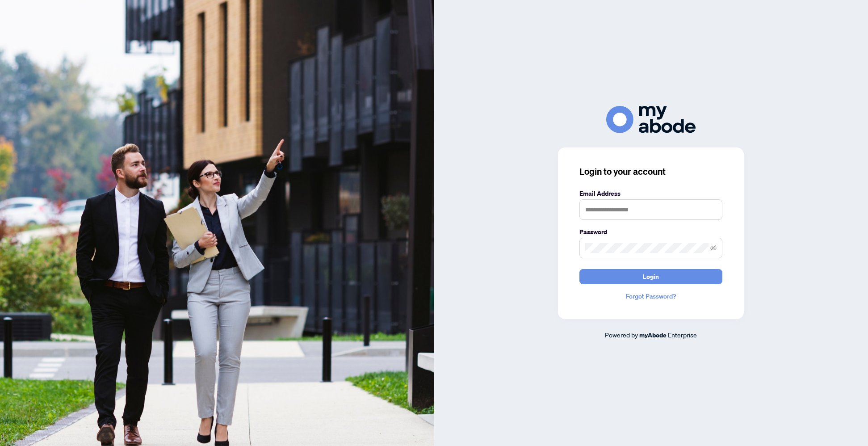 Image resolution: width=868 pixels, height=446 pixels. What do you see at coordinates (651, 193) in the screenshot?
I see `label: Email Address` at bounding box center [651, 193].